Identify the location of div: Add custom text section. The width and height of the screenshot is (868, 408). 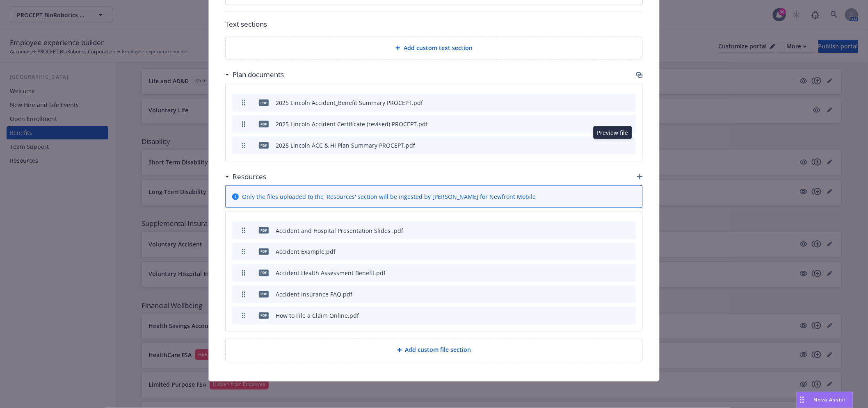
(434, 48).